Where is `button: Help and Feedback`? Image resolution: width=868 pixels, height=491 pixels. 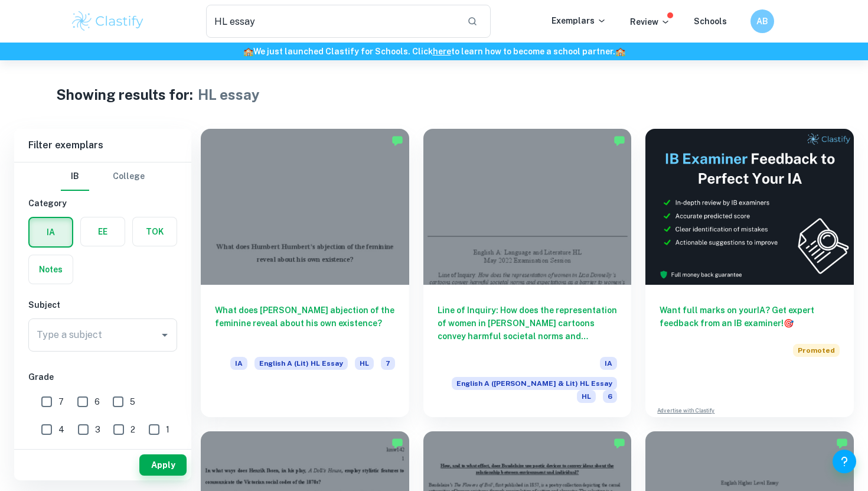
button: Help and Feedback is located at coordinates (844, 461).